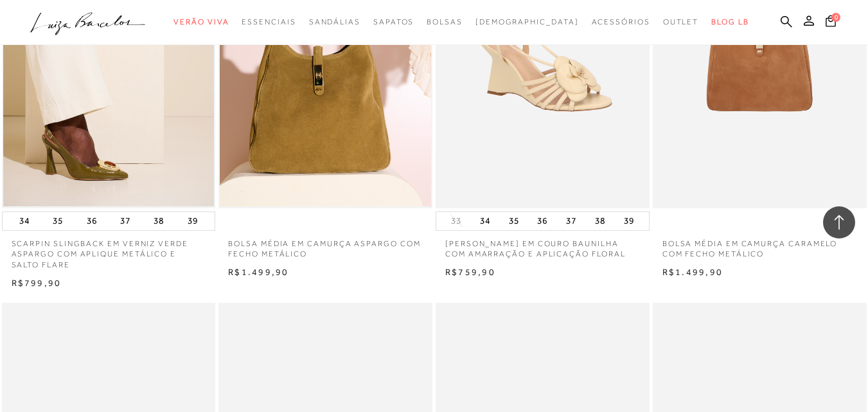  I want to click on a: BOLSA MÉDIA EM CAMURÇA ASPARGO COM FECHO METÁLICO, so click(325, 245).